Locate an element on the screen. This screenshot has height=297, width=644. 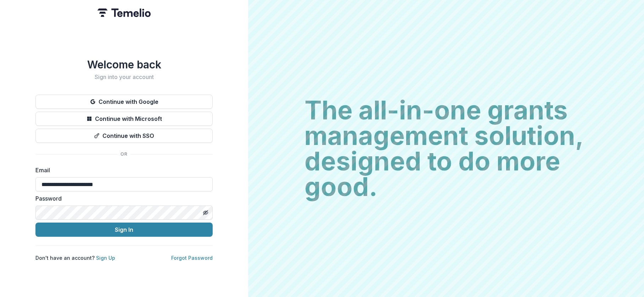
p: Don't have an account? is located at coordinates (75, 258).